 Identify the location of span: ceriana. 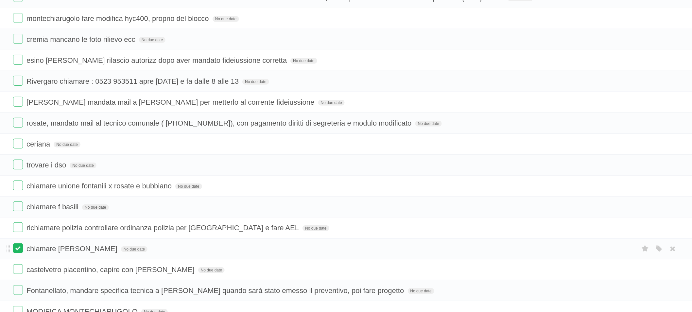
(39, 144).